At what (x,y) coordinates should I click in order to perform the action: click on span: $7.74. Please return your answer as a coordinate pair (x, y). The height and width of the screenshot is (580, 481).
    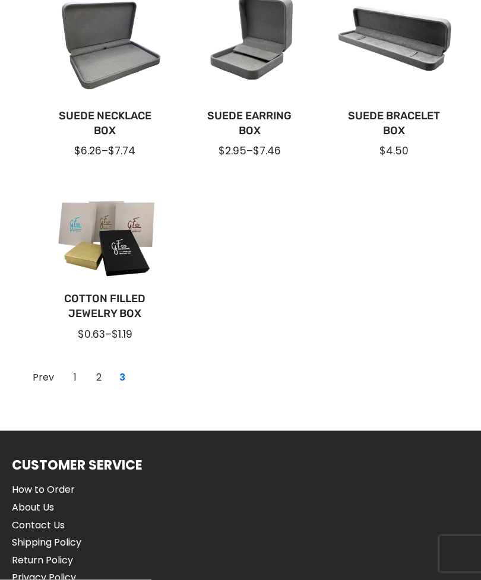
    Looking at the image, I should click on (122, 151).